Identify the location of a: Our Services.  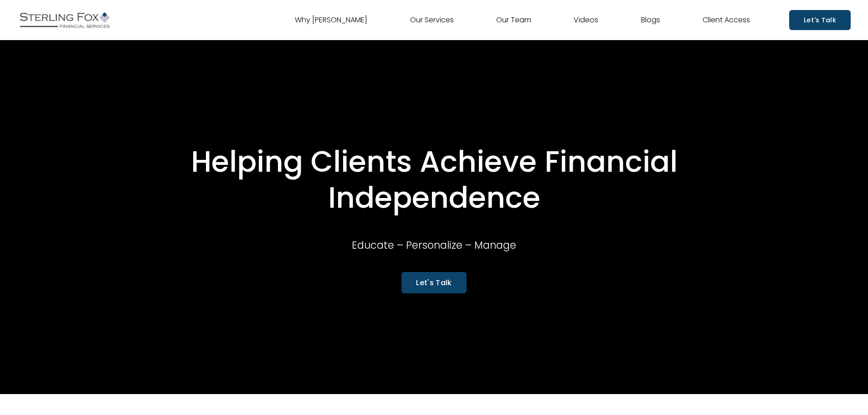
(432, 20).